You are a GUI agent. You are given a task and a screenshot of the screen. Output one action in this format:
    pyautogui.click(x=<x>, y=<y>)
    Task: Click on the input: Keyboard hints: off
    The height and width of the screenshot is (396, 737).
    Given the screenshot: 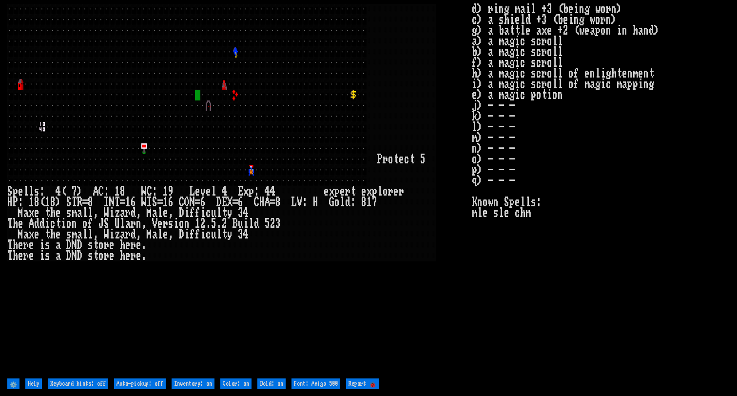 What is the action you would take?
    pyautogui.click(x=78, y=383)
    